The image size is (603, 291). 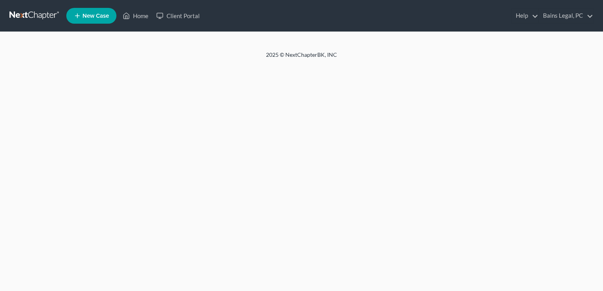 I want to click on a: Client Portal, so click(x=178, y=16).